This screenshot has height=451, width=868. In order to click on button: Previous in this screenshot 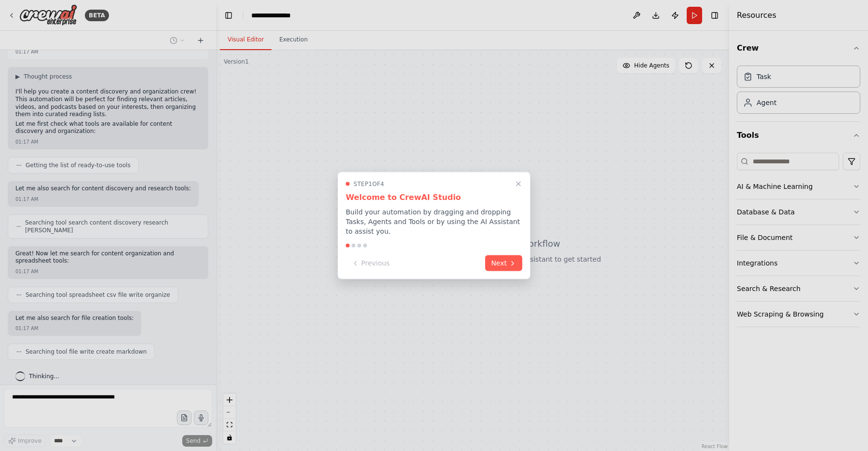, I will do `click(370, 263)`.